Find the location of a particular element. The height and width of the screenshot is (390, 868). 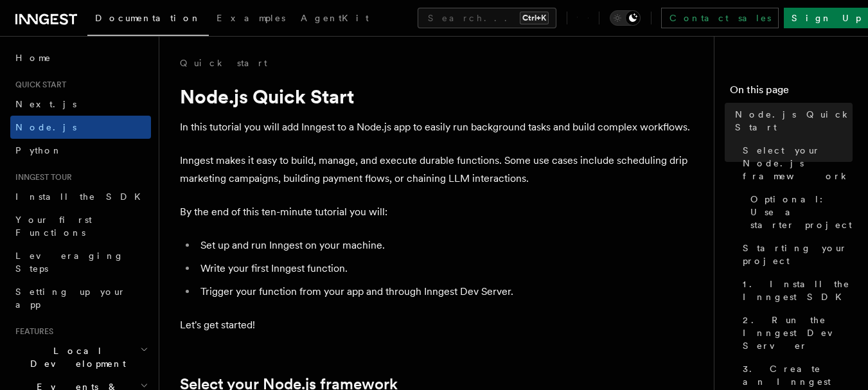

a: Optional: Use a starter project is located at coordinates (798, 212).